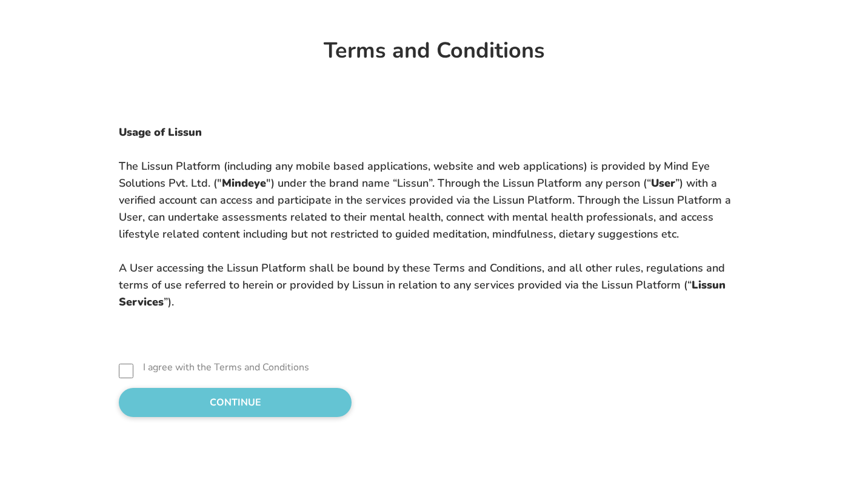 This screenshot has height=494, width=868. I want to click on strong: User, so click(663, 183).